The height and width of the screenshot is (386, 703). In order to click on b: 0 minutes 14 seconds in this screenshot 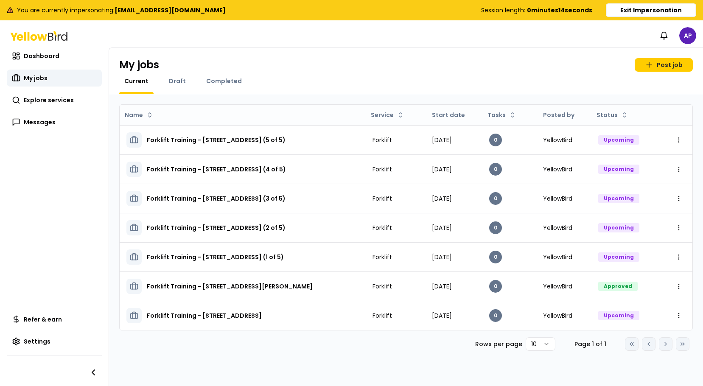, I will do `click(560, 10)`.